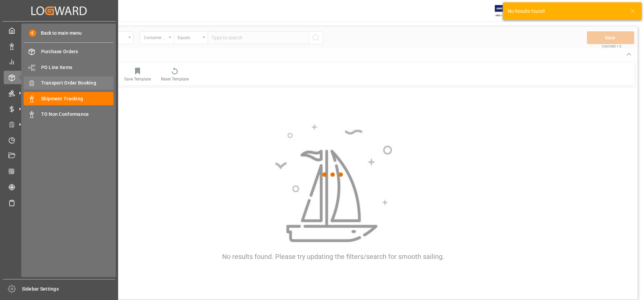  I want to click on a: CO2 Calculator, so click(59, 171).